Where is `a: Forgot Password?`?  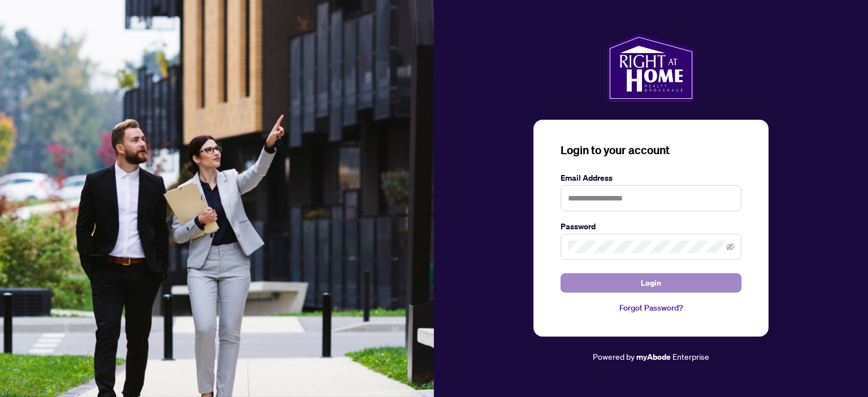
a: Forgot Password? is located at coordinates (651, 308).